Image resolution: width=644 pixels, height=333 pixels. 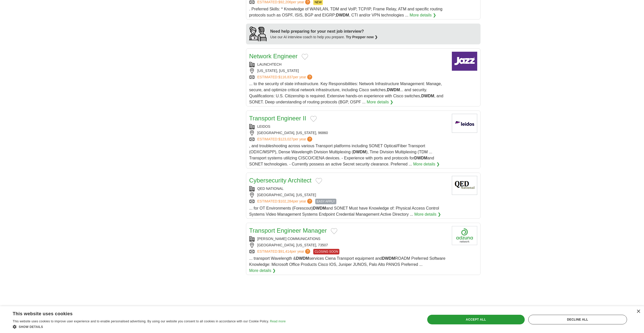 I want to click on div: Decline all, so click(x=578, y=320).